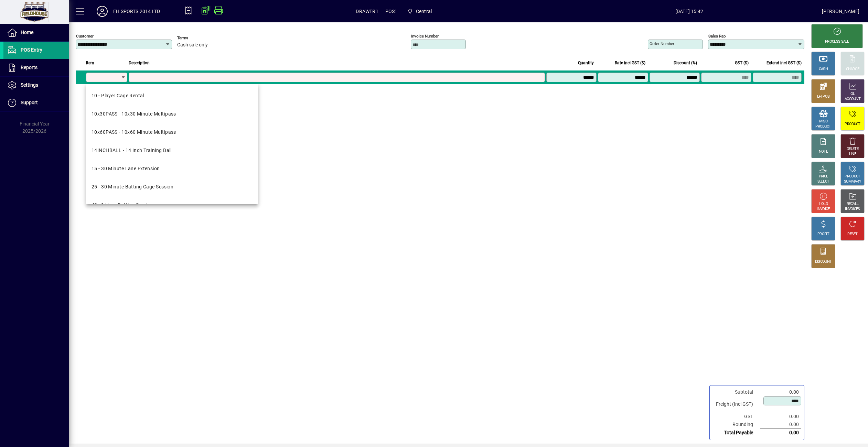 Image resolution: width=868 pixels, height=447 pixels. What do you see at coordinates (823, 151) in the screenshot?
I see `div: NOTE` at bounding box center [823, 151].